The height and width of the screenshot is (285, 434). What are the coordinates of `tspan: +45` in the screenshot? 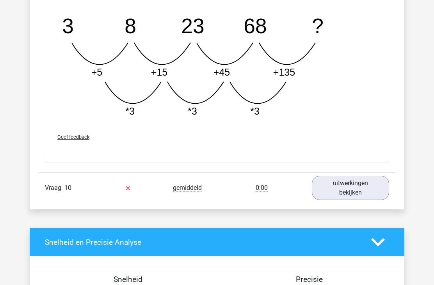 It's located at (222, 72).